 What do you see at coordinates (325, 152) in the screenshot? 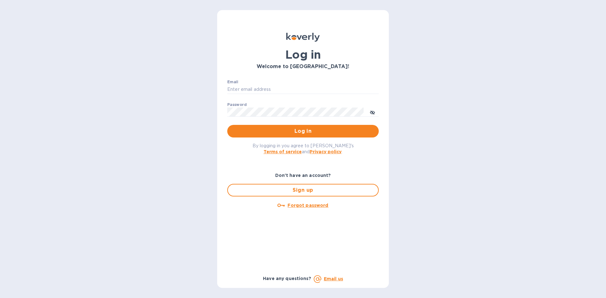
I see `b: Privacy policy` at bounding box center [325, 152].